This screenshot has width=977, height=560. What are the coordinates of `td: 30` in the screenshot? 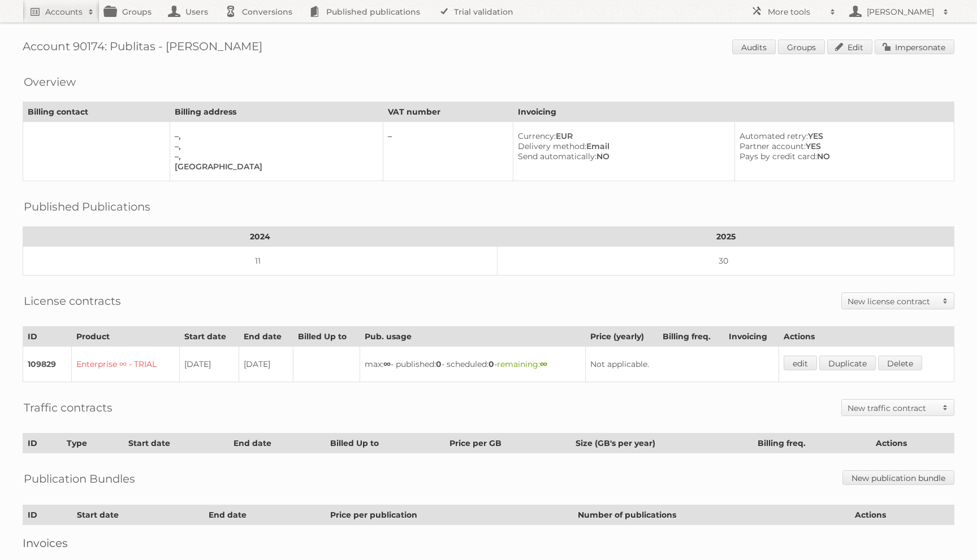 It's located at (726, 261).